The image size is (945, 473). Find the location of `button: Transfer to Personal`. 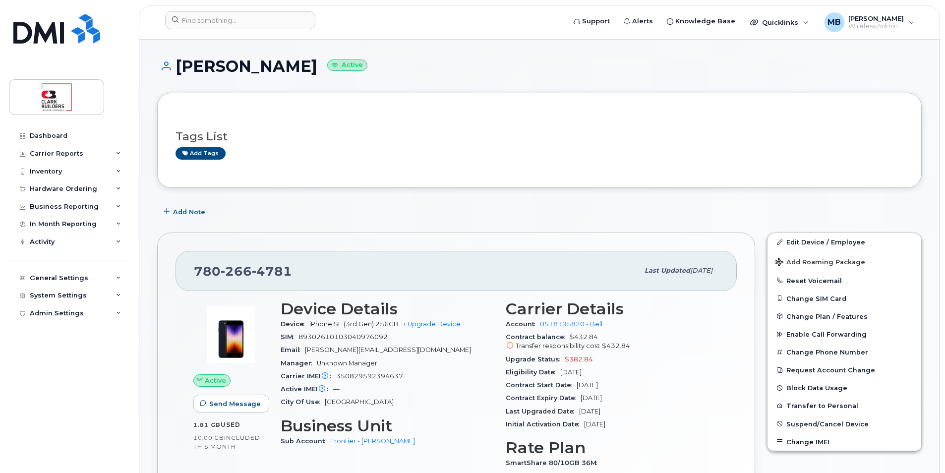

button: Transfer to Personal is located at coordinates (844, 406).